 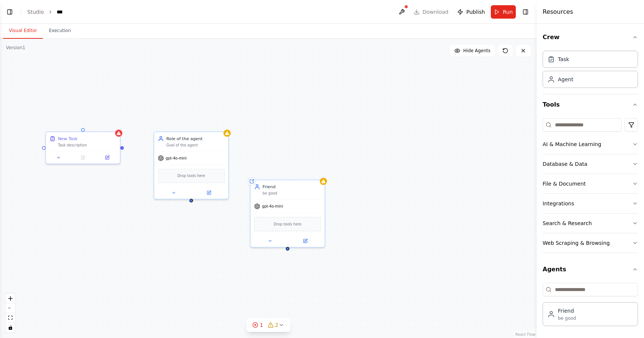 I want to click on button: toggle interactivity, so click(x=10, y=328).